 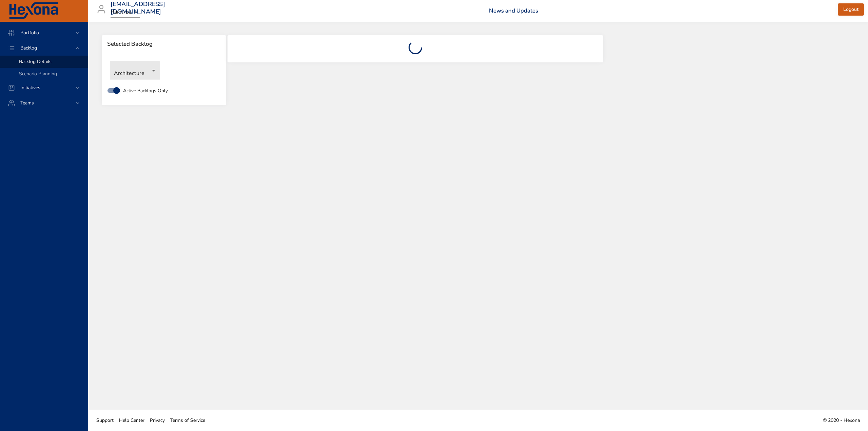 I want to click on span: Selected Backlog, so click(x=163, y=44).